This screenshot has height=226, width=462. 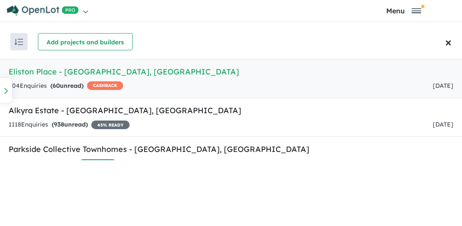 I want to click on button: Toggle navigation, so click(x=404, y=10).